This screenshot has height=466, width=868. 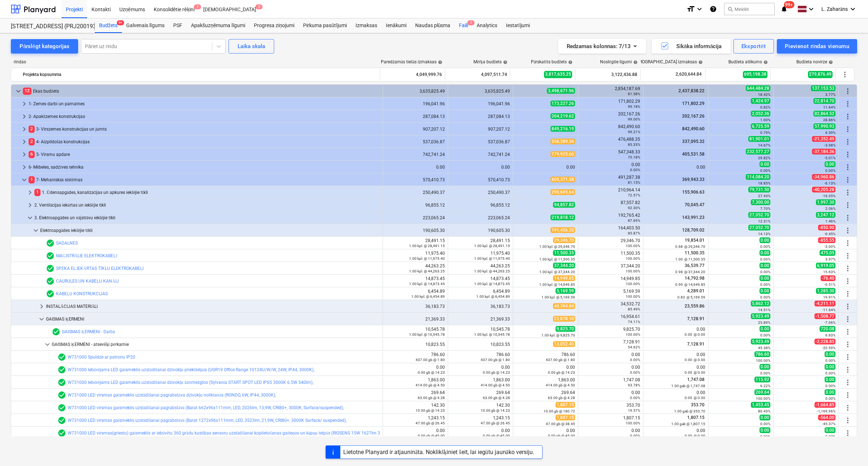 I want to click on small: 70.18%, so click(x=634, y=157).